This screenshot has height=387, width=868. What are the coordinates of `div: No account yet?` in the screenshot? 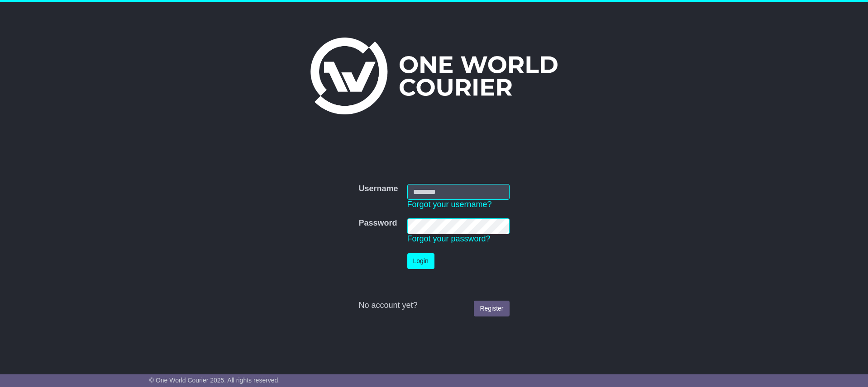 It's located at (433, 305).